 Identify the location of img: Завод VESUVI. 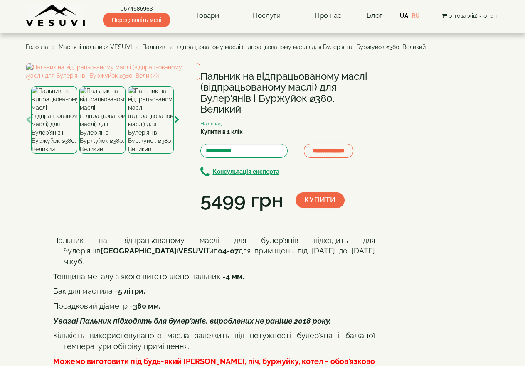
(56, 15).